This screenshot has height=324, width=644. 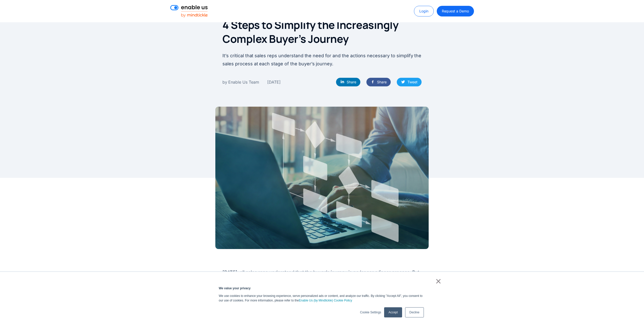 I want to click on p: It’s critical that sales reps understand the need for and the actions necessary to simplify the s..., so click(x=322, y=60).